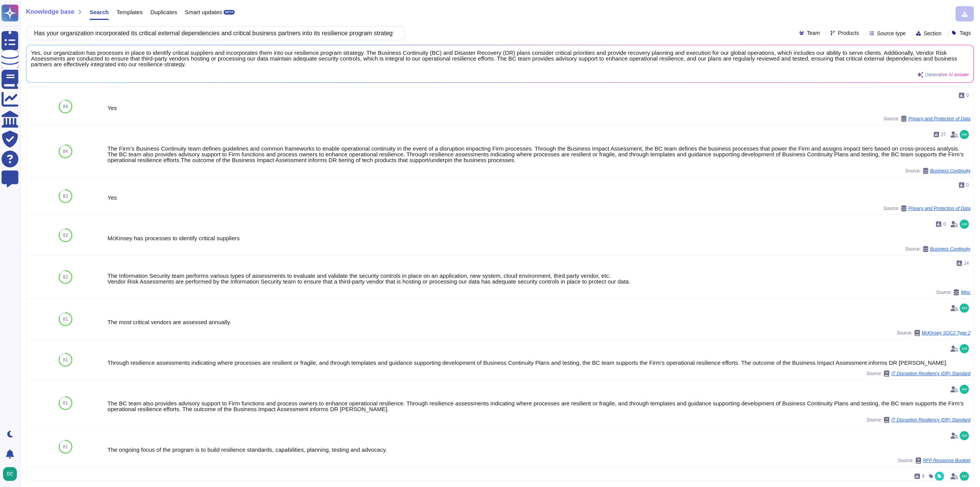 This screenshot has width=980, height=487. What do you see at coordinates (213, 33) in the screenshot?
I see `input: Search a question or template...` at bounding box center [213, 33].